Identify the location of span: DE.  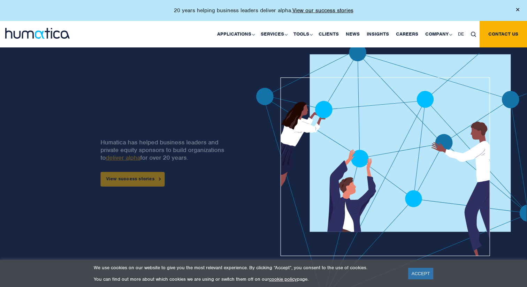
(461, 34).